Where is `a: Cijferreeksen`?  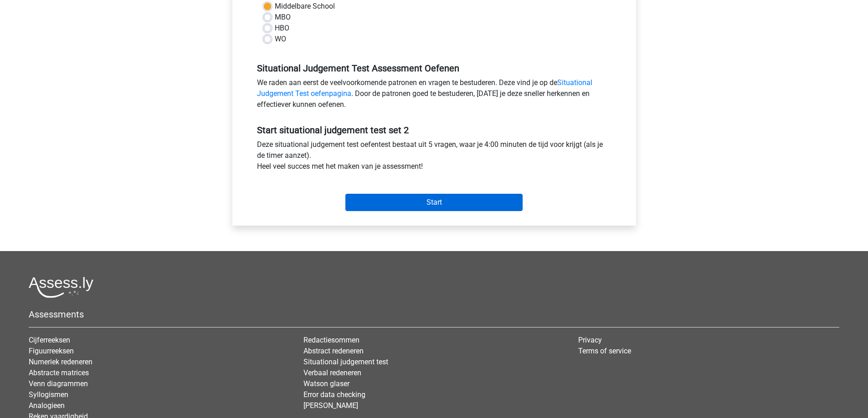 a: Cijferreeksen is located at coordinates (49, 340).